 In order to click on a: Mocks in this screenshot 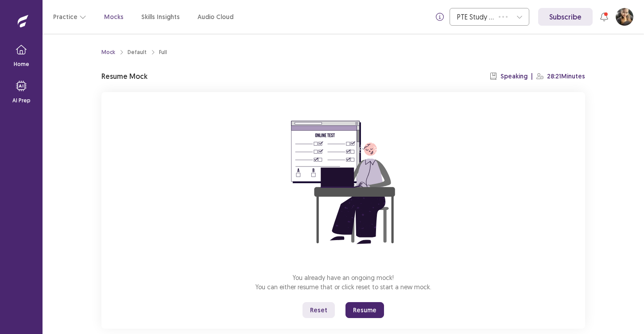, I will do `click(114, 17)`.